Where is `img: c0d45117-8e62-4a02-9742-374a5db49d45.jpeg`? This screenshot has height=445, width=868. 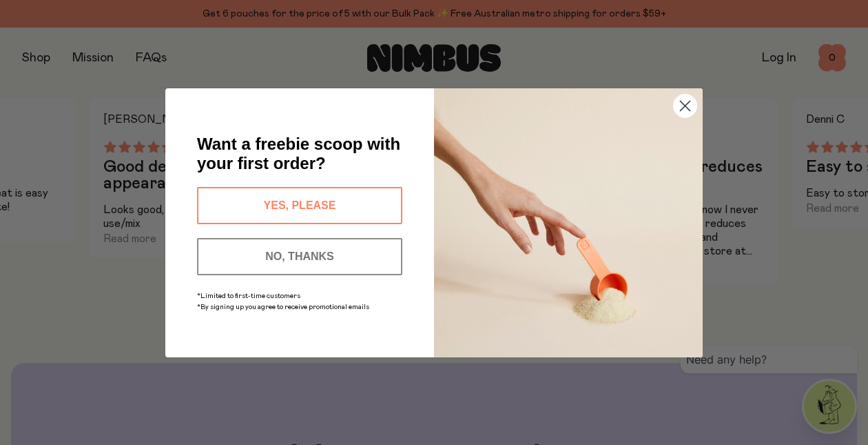
img: c0d45117-8e62-4a02-9742-374a5db49d45.jpeg is located at coordinates (568, 222).